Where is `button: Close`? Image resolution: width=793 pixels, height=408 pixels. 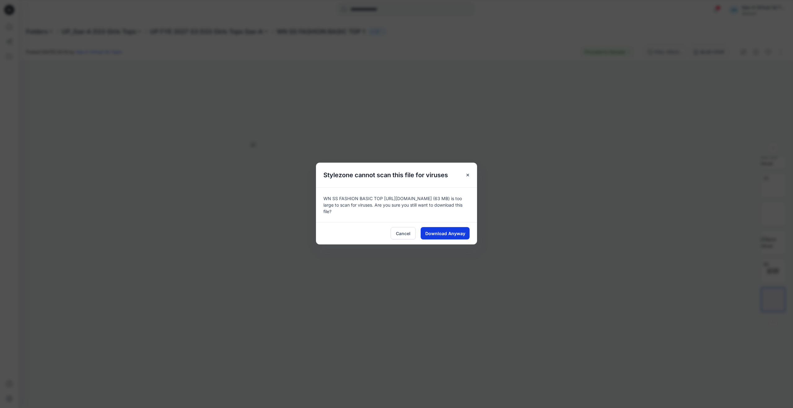
button: Close is located at coordinates (468, 175).